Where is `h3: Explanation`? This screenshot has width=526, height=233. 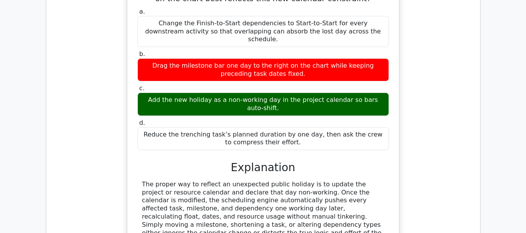 h3: Explanation is located at coordinates (263, 168).